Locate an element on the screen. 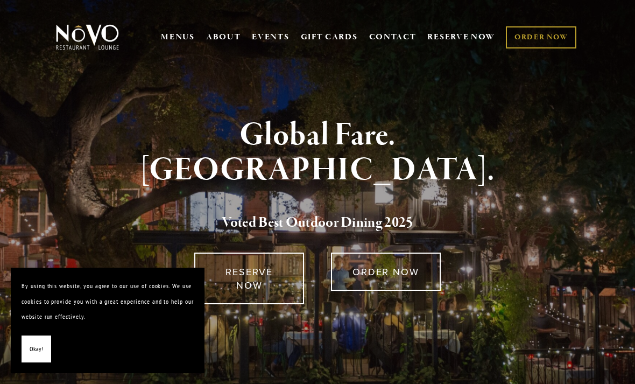 This screenshot has width=635, height=384. a: CONTACT is located at coordinates (393, 37).